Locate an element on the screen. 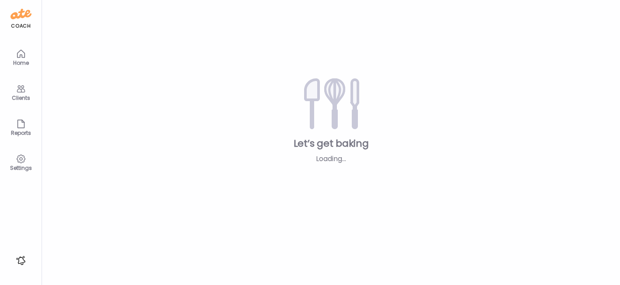  div: Settings is located at coordinates (21, 168).